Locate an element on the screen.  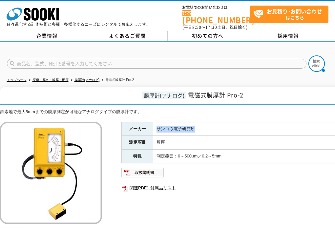
span: 17:30 is located at coordinates (211, 27).